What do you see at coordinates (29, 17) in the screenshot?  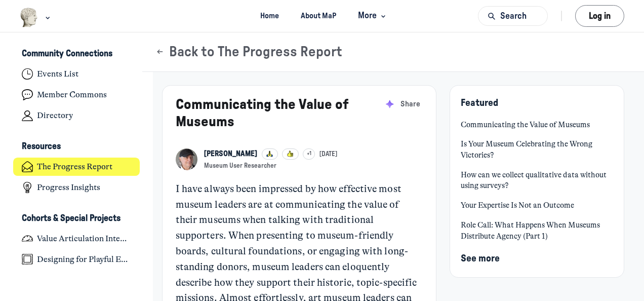 I see `img: Museums as Progress logo` at bounding box center [29, 17].